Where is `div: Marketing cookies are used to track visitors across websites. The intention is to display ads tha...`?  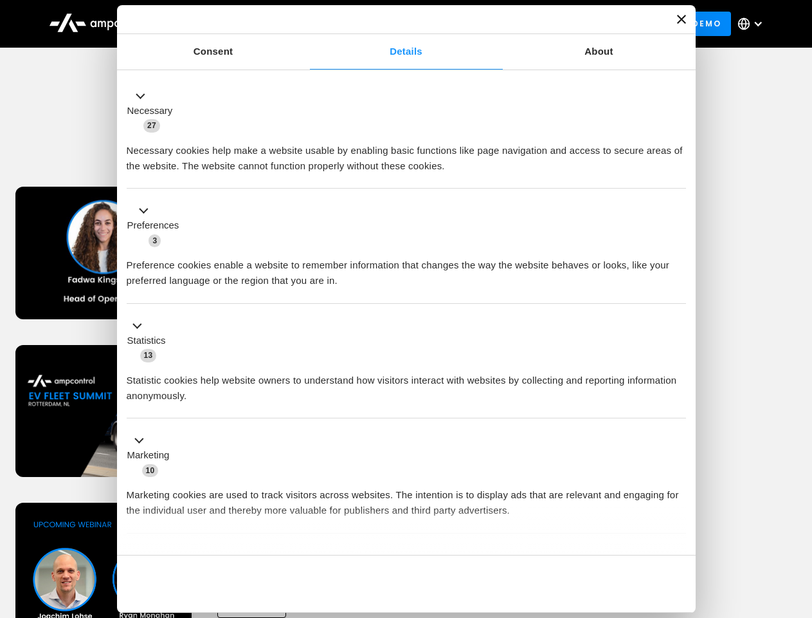 div: Marketing cookies are used to track visitors across websites. The intention is to display ads tha... is located at coordinates (407, 497).